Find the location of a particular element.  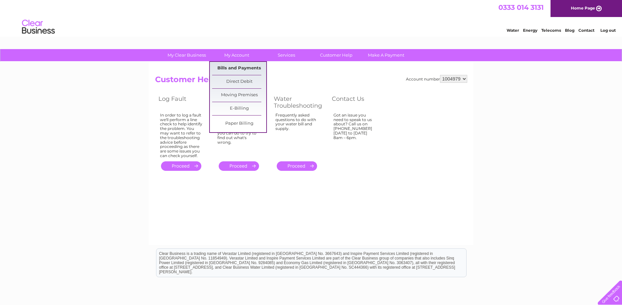

div: In order to log a fault we'll perform a line check to help identify the problem. You may want to ... is located at coordinates (181, 136).